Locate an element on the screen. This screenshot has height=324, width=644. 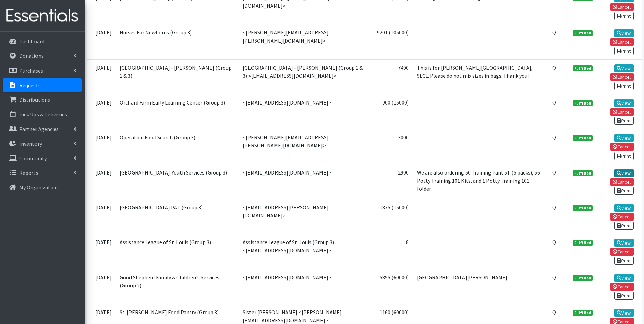
p: Inventory is located at coordinates (31, 143).